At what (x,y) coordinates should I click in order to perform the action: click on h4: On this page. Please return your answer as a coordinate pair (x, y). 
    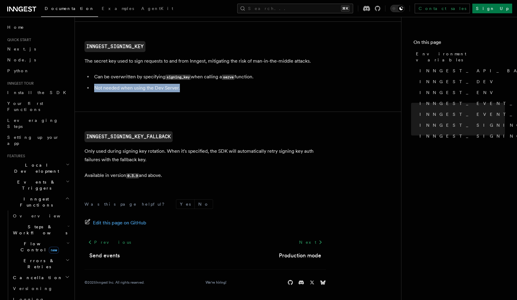
    Looking at the image, I should click on (459, 44).